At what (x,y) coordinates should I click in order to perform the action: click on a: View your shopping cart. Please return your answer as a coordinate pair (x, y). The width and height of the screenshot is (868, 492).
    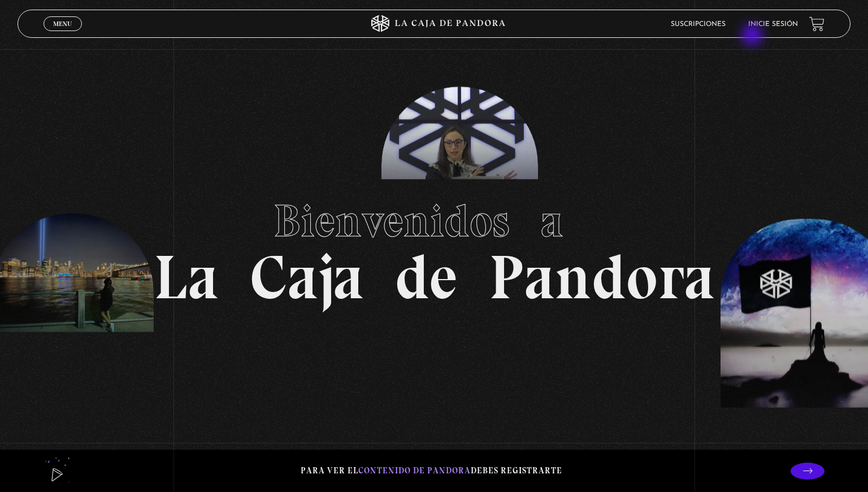
    Looking at the image, I should click on (816, 24).